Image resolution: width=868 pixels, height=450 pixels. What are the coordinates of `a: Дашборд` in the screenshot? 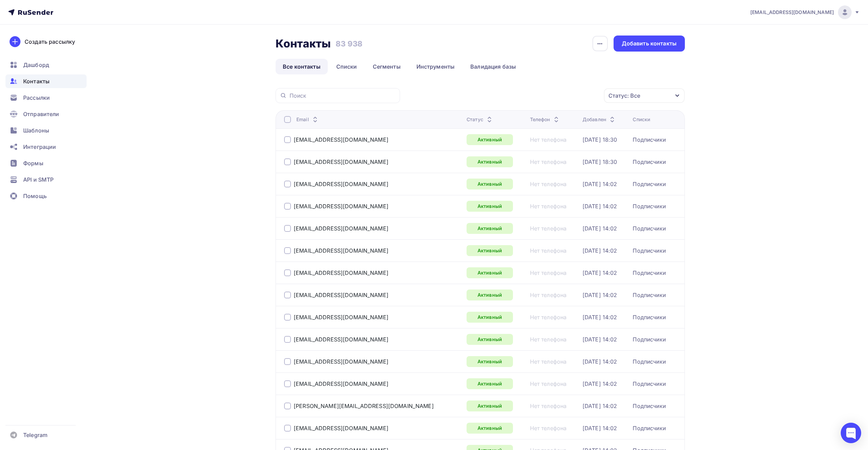 It's located at (46, 65).